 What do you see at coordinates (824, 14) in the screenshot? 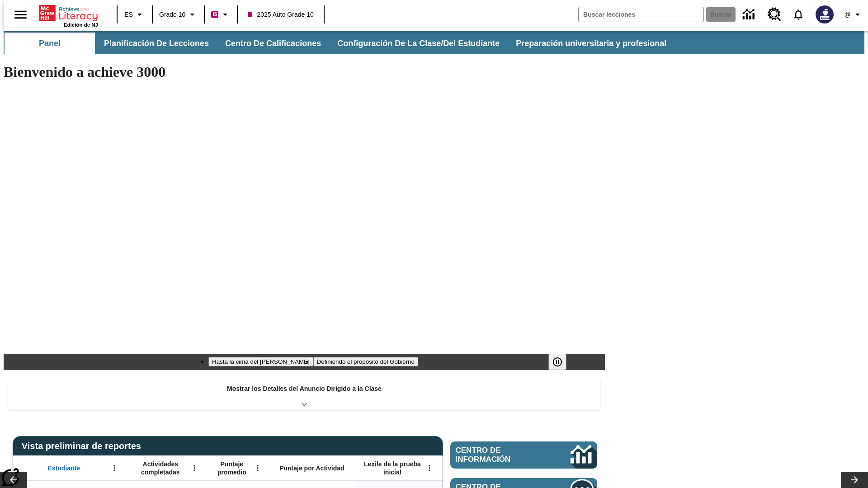
I see `button: Escoja un nuevo avatar` at bounding box center [824, 14].